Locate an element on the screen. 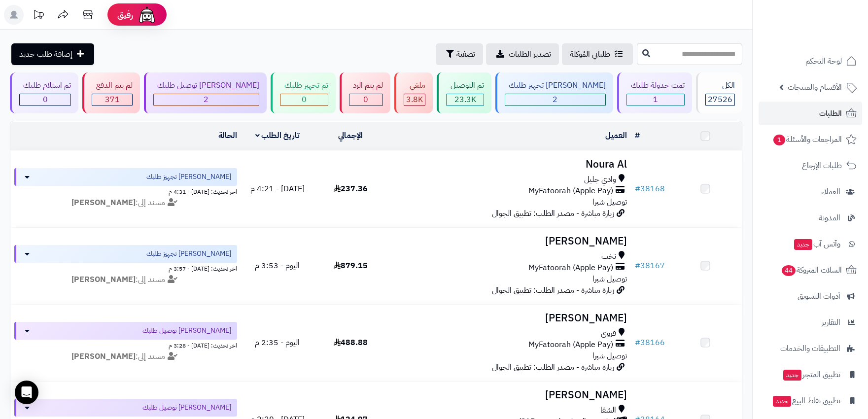  div: Open Intercom Messenger is located at coordinates (26, 392).